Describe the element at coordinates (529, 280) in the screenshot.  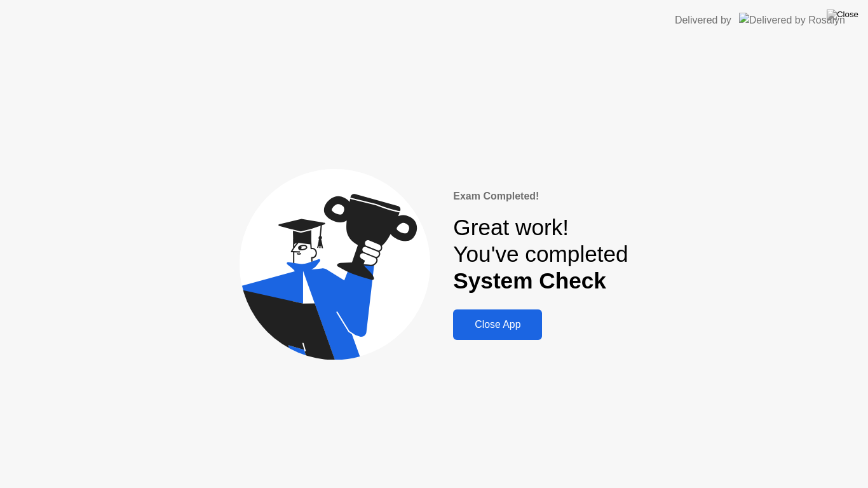
I see `b: System Check` at that location.